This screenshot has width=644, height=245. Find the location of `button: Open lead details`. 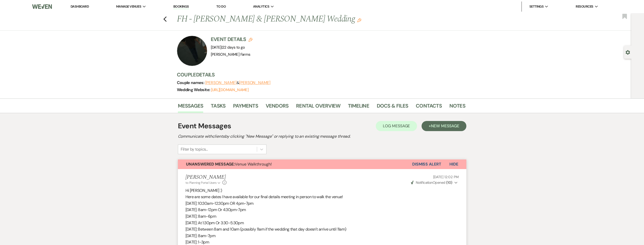

button: Open lead details is located at coordinates (628, 52).